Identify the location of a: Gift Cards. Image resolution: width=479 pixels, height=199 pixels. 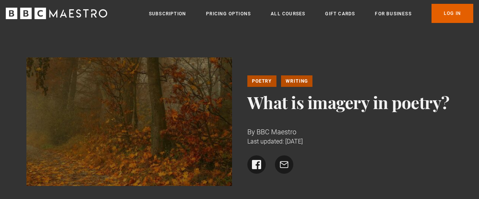
(340, 14).